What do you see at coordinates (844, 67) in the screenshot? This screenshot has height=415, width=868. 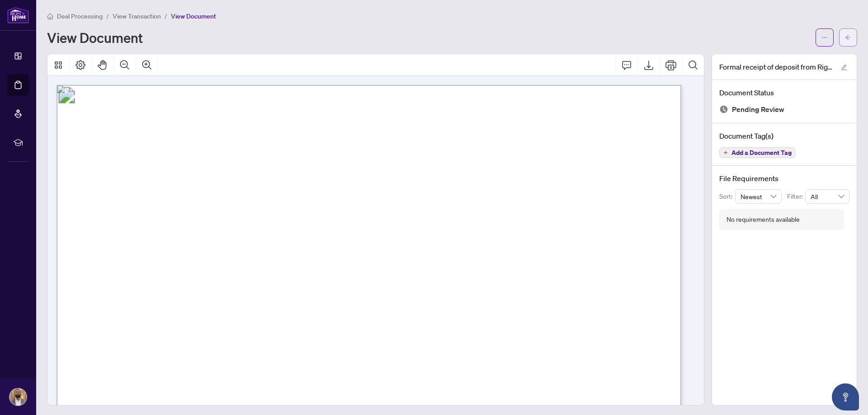 I see `span: edit` at bounding box center [844, 67].